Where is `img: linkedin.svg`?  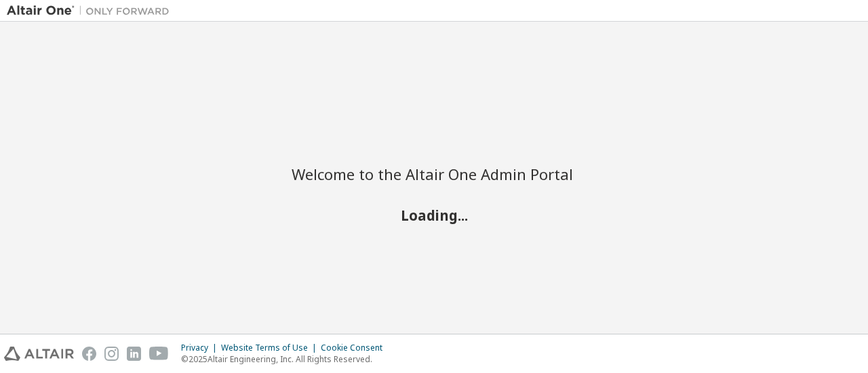
img: linkedin.svg is located at coordinates (134, 354).